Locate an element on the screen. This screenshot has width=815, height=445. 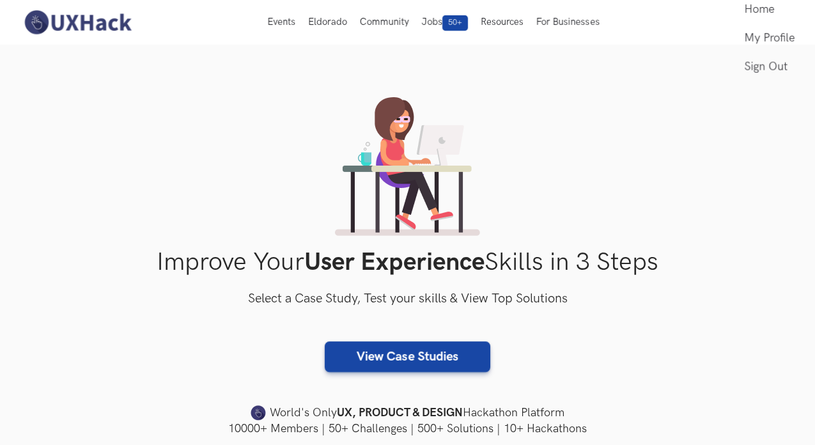
img: uxhack-favicon-image.png is located at coordinates (258, 413).